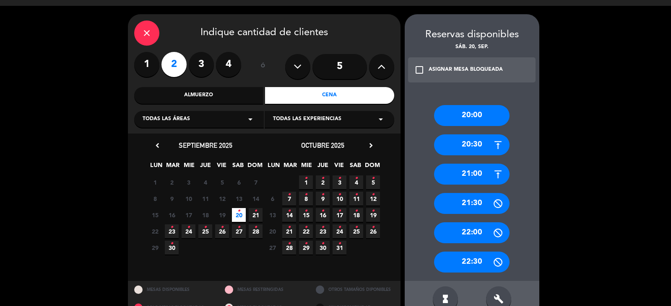 Image resolution: width=671 pixels, height=306 pixels. Describe the element at coordinates (471, 204) in the screenshot. I see `div: 21:30` at that location.